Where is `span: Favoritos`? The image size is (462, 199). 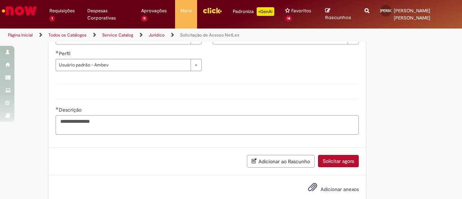
span: Favoritos is located at coordinates (301, 11).